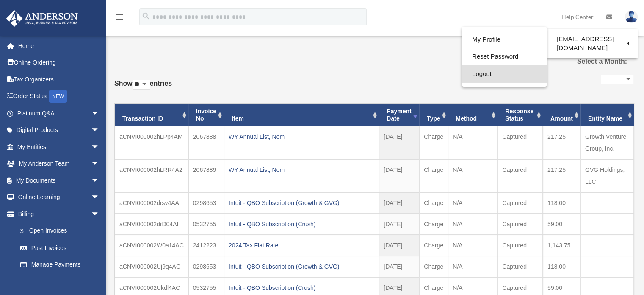  I want to click on a: Manage Payments, so click(62, 265).